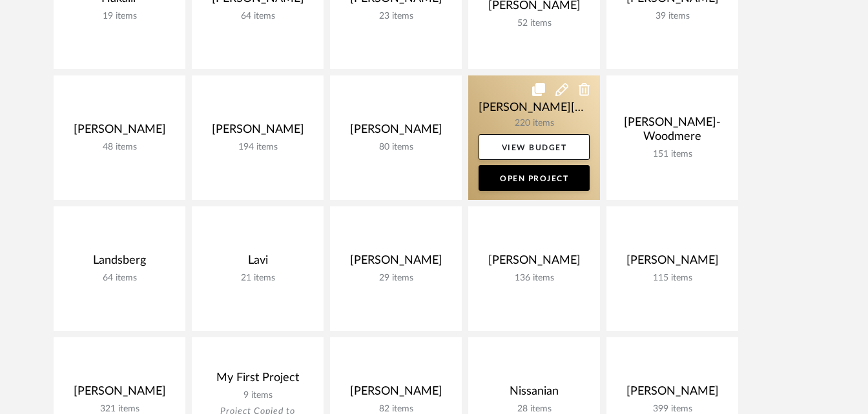  Describe the element at coordinates (396, 147) in the screenshot. I see `div: 80 items` at that location.